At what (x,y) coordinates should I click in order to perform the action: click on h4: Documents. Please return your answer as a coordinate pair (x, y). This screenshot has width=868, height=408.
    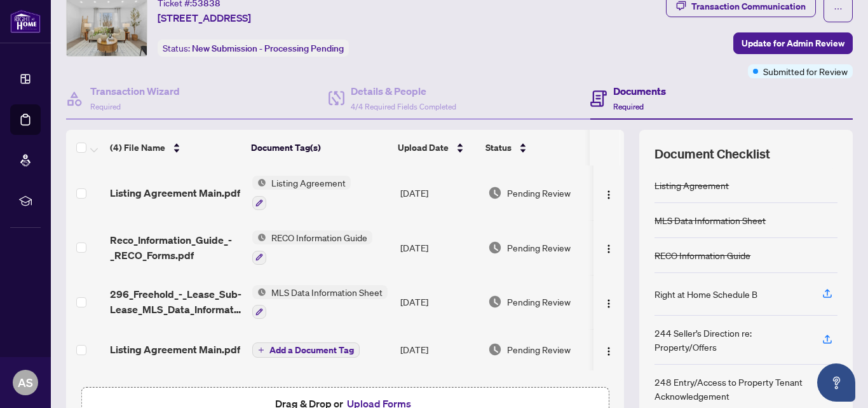
    Looking at the image, I should click on (639, 91).